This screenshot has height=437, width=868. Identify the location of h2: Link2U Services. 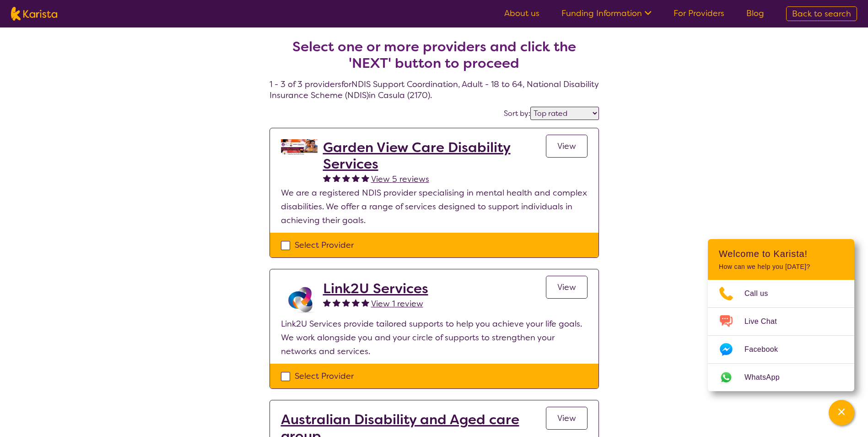
(376, 289).